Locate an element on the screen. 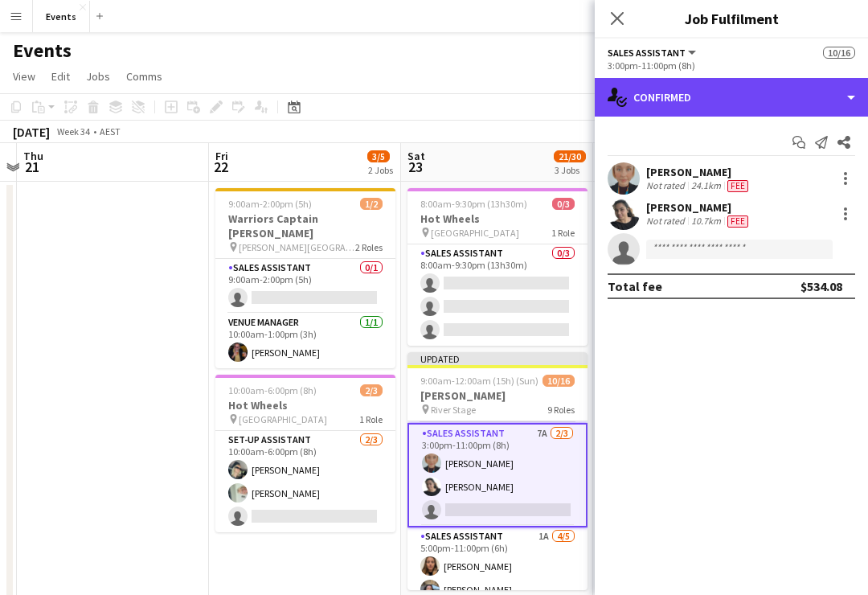 This screenshot has width=868, height=595. app-card-role: Sales Assistant0/19:00am-2:00pm (5h) is located at coordinates (306, 287).